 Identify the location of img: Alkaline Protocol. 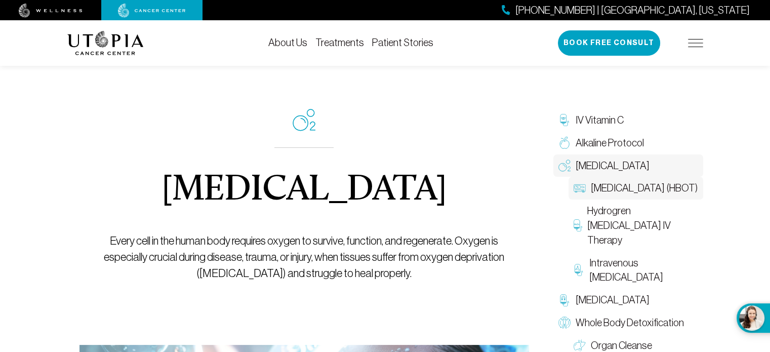
(564, 143).